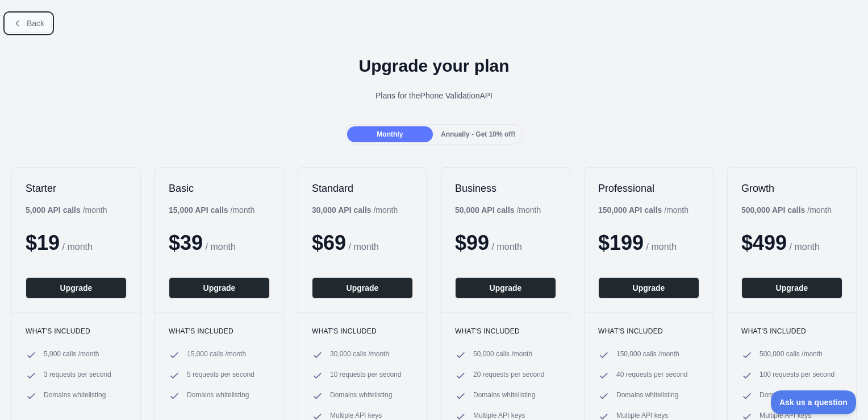 This screenshot has height=420, width=868. I want to click on h2: Professional, so click(649, 188).